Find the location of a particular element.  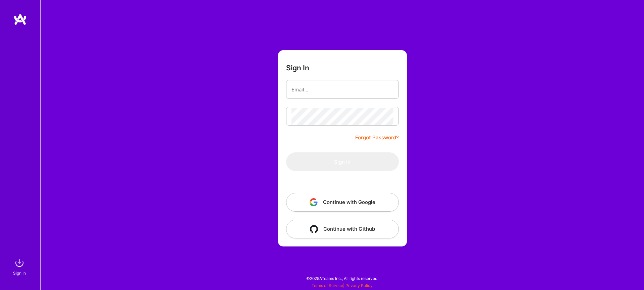

div: © 2025 ATeams Inc., All rights reserved. is located at coordinates (342, 279).